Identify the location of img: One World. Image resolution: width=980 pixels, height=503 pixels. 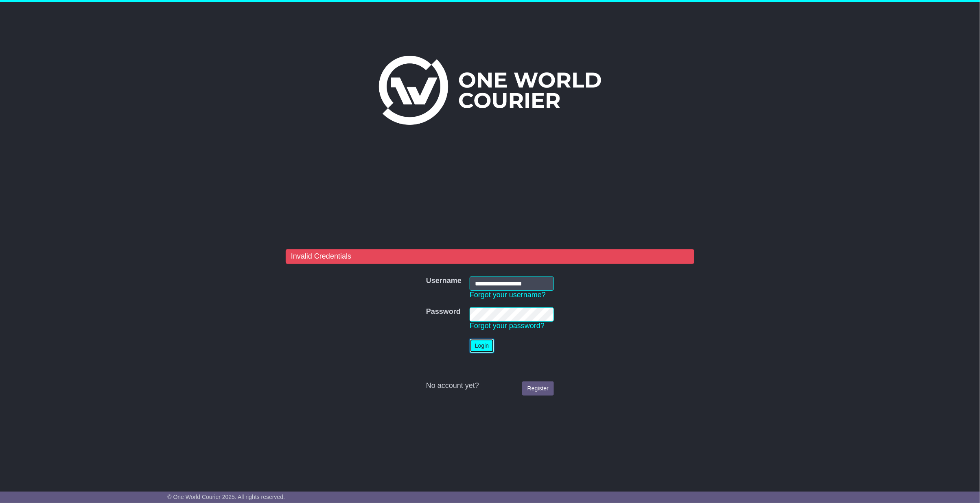
(490, 91).